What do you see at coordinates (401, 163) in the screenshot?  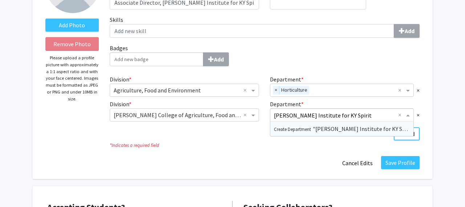 I see `button: Save Profile` at bounding box center [401, 163].